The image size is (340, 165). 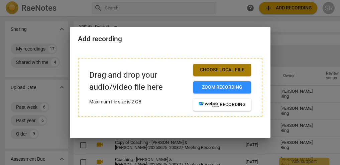 I want to click on span: Zoom recording, so click(x=222, y=87).